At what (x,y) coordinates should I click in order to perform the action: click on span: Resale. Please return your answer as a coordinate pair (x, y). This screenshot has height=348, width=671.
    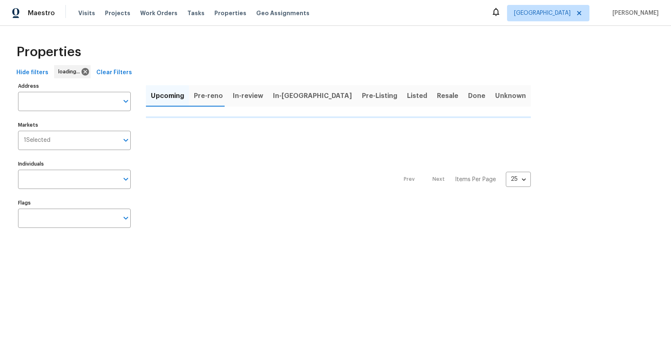
    Looking at the image, I should click on (448, 96).